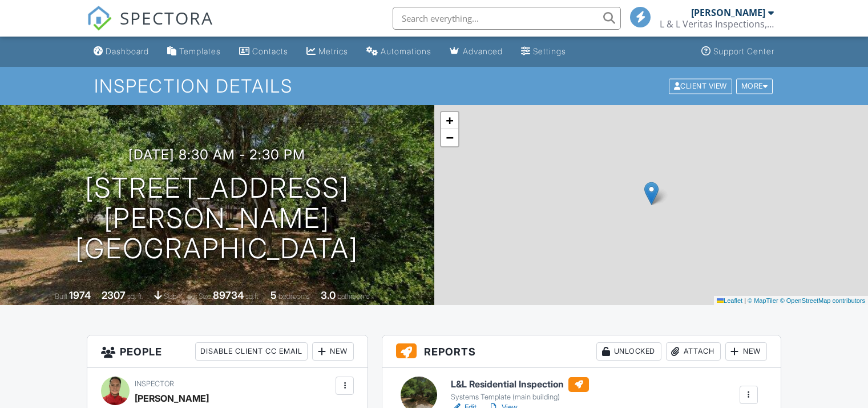  I want to click on a: Zoom out, so click(450, 137).